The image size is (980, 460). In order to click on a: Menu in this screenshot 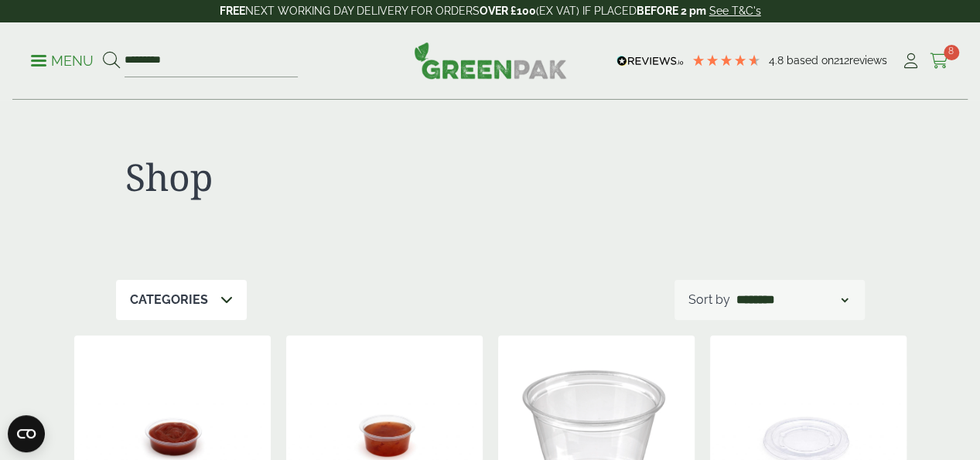, I will do `click(62, 60)`.